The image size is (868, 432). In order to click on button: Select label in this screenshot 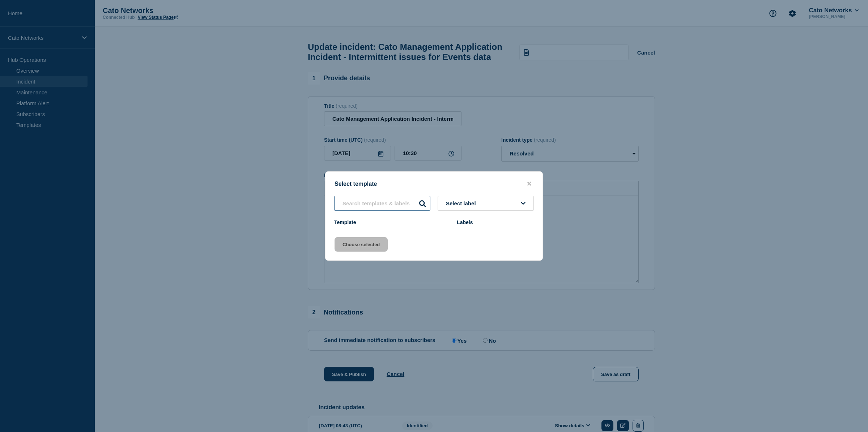, I will do `click(486, 203)`.